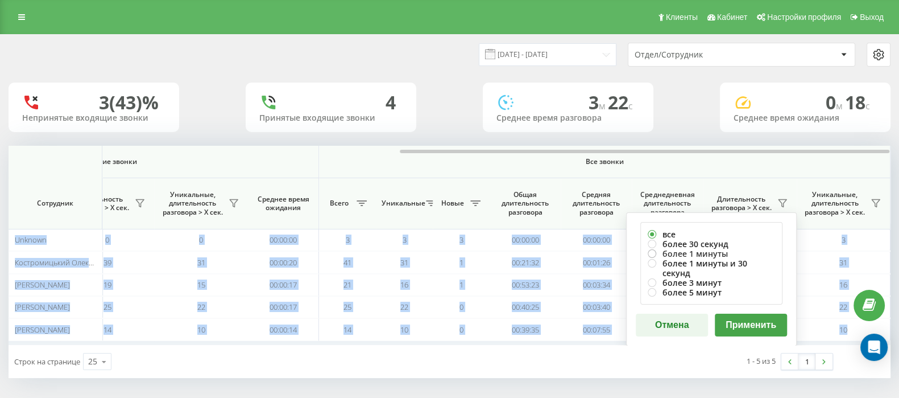  Describe the element at coordinates (605, 162) in the screenshot. I see `span: Все звонки` at that location.